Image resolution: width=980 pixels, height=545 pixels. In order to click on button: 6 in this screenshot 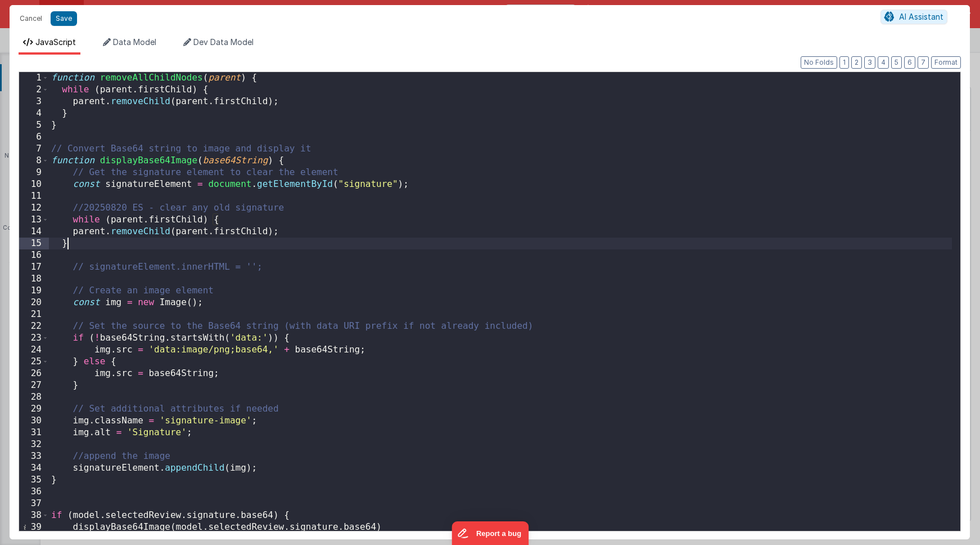, I will do `click(910, 63)`.